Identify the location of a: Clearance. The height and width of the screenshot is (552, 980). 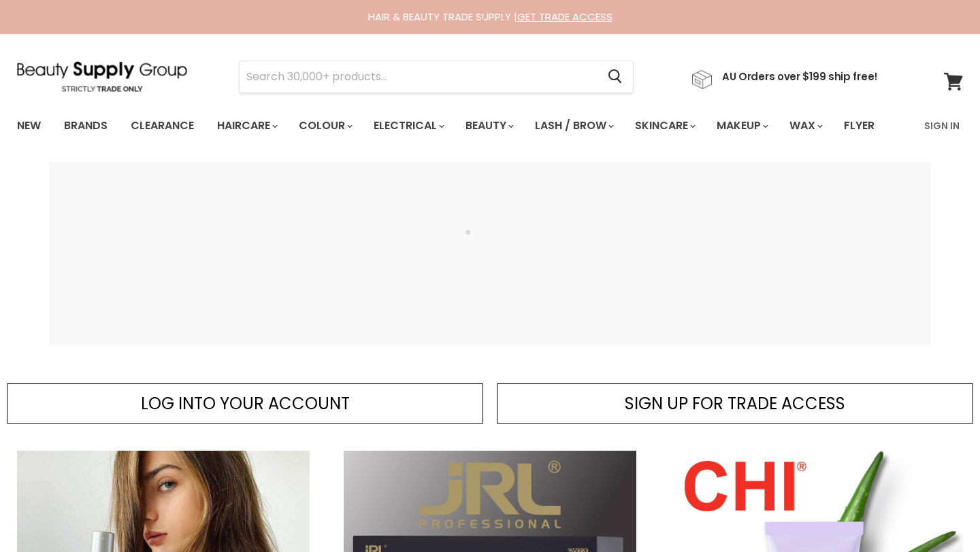
(162, 126).